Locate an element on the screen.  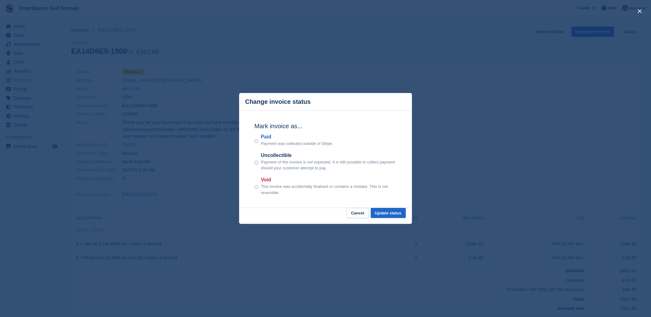
p: This invoice was accidentally finalised or contains a mistake. This is not reversible. is located at coordinates (328, 189).